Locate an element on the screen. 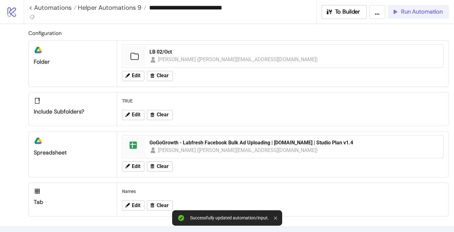 The height and width of the screenshot is (232, 454). div: Include subfolders? is located at coordinates (73, 112).